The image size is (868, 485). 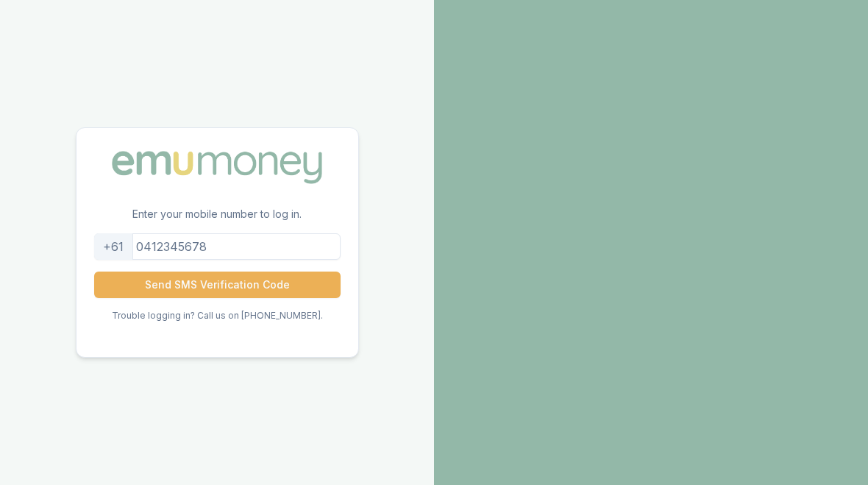 I want to click on div: +61, so click(x=113, y=247).